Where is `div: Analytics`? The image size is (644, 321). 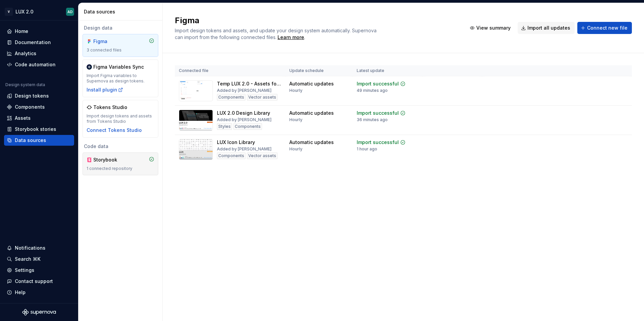 div: Analytics is located at coordinates (26, 54).